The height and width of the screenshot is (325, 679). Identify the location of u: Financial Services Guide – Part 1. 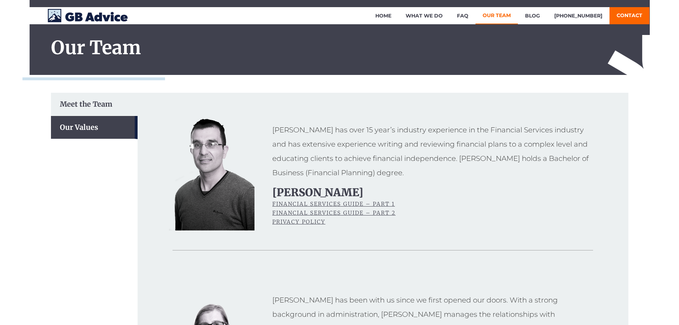
(334, 203).